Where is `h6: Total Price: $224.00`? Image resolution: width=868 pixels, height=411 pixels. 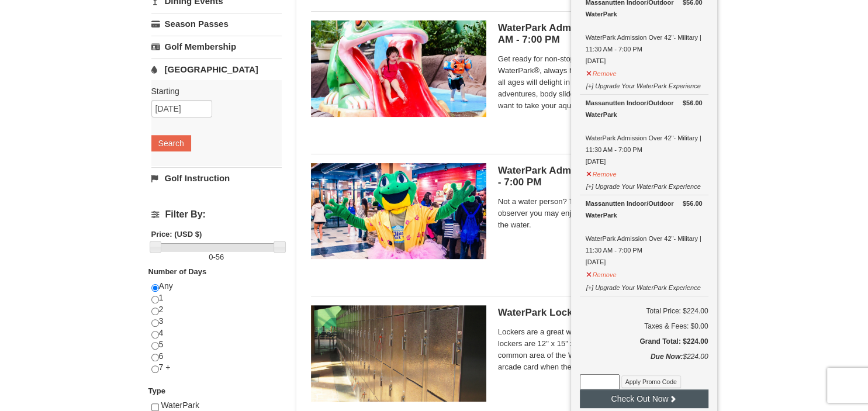 h6: Total Price: $224.00 is located at coordinates (644, 311).